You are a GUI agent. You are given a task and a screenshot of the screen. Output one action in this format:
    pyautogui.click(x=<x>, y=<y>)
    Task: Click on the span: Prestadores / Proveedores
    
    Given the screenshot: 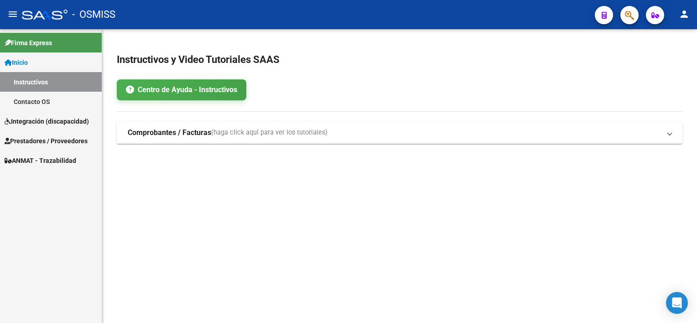 What is the action you would take?
    pyautogui.click(x=46, y=141)
    